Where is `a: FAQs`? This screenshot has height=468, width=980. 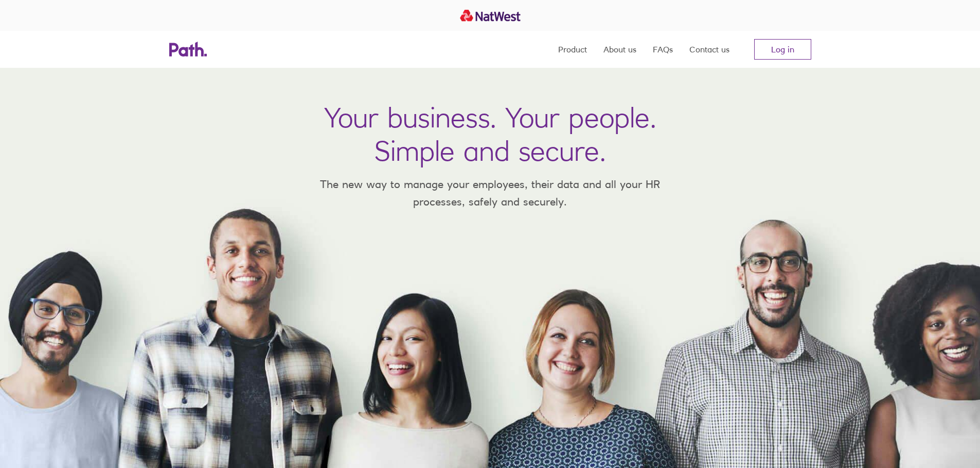
a: FAQs is located at coordinates (663, 49).